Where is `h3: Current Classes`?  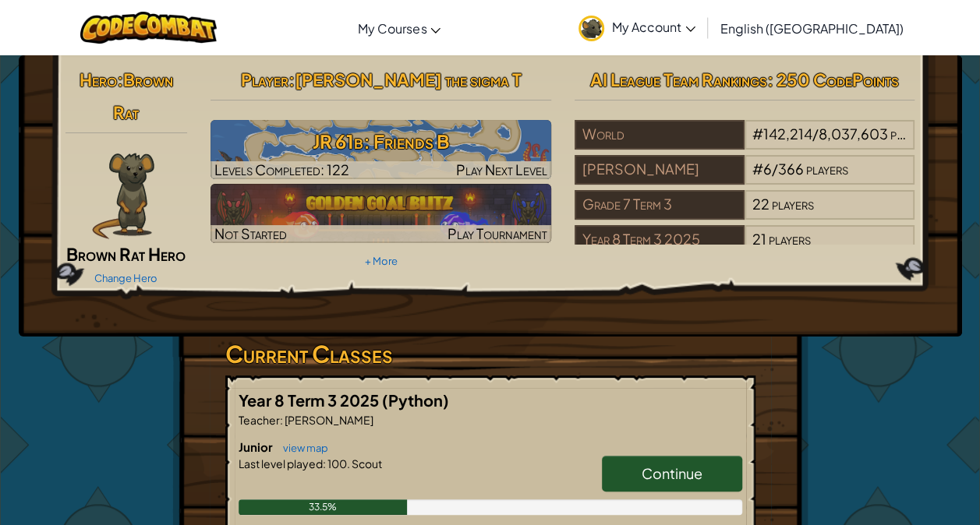
h3: Current Classes is located at coordinates (490, 354).